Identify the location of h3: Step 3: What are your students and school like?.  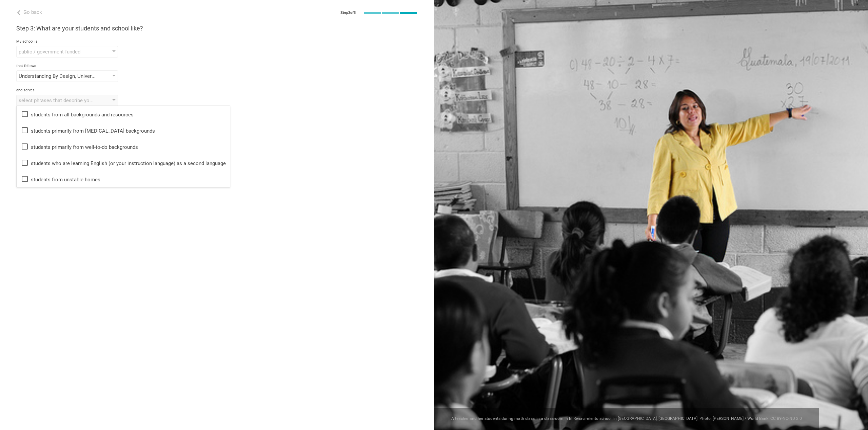
(217, 29).